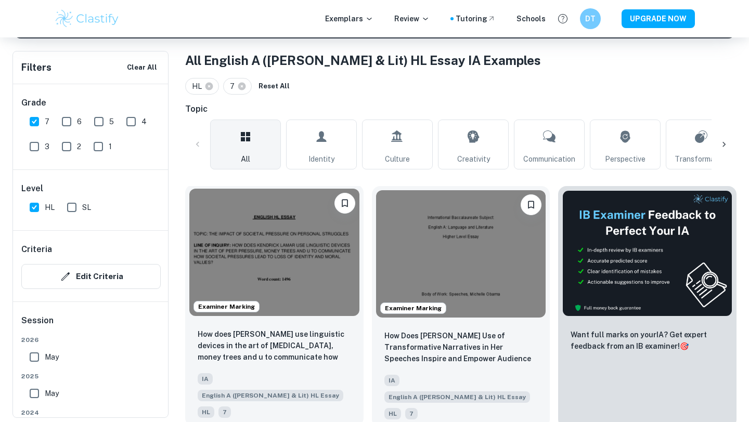 This screenshot has width=749, height=422. Describe the element at coordinates (111, 122) in the screenshot. I see `span: 5` at that location.